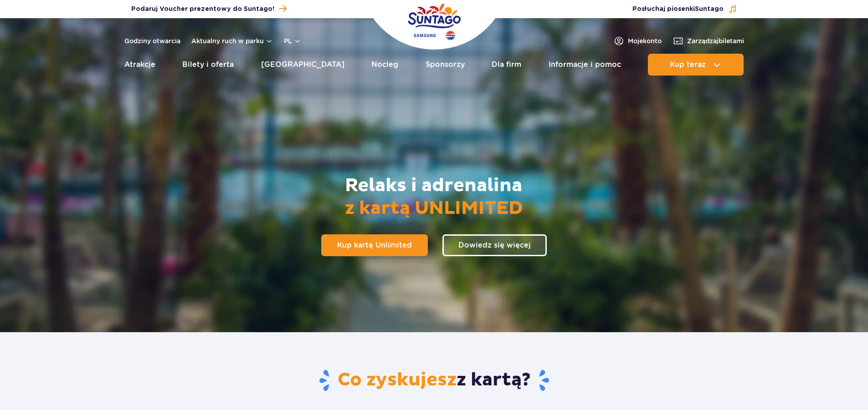 The image size is (868, 410). What do you see at coordinates (678, 9) in the screenshot?
I see `span: Posłuchaj piosenki` at bounding box center [678, 9].